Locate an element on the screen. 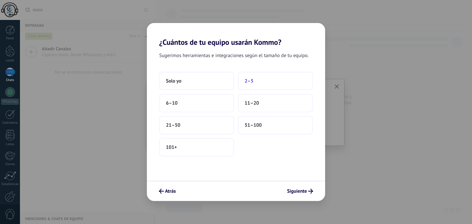 Image resolution: width=472 pixels, height=224 pixels. button: Solo yo is located at coordinates (197, 81).